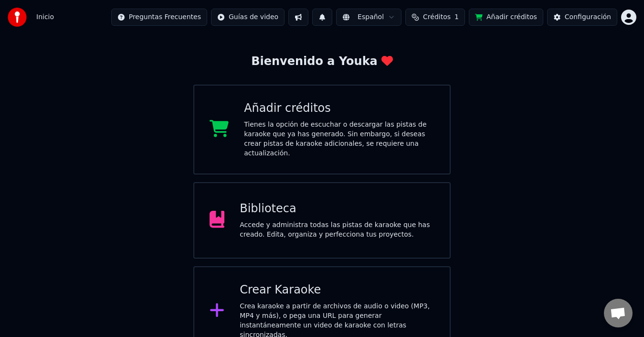 This screenshot has height=337, width=644. What do you see at coordinates (337, 290) in the screenshot?
I see `div: Crear Karaoke` at bounding box center [337, 290].